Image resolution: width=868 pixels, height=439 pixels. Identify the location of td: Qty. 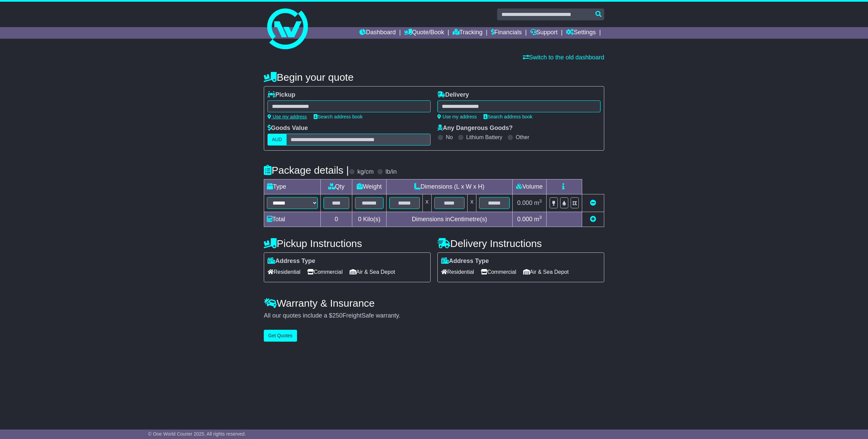
(336, 187).